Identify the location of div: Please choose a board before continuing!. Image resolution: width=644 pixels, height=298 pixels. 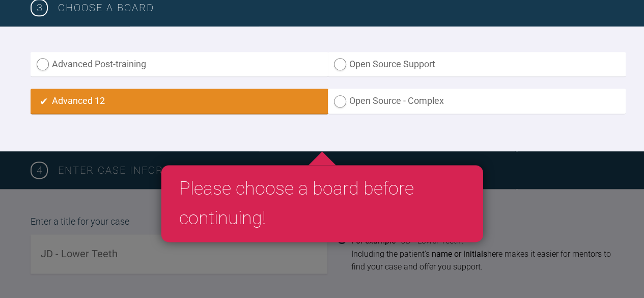
(321, 203).